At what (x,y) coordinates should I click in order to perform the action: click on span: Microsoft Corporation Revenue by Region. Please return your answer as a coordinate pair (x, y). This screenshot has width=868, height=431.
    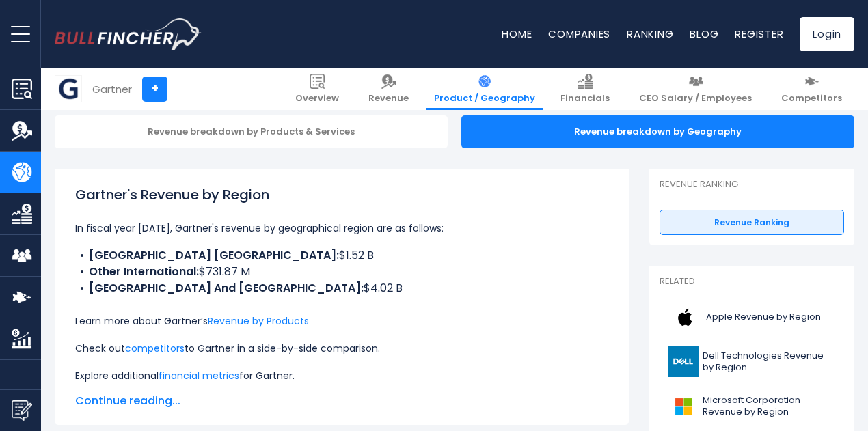
    Looking at the image, I should click on (769, 406).